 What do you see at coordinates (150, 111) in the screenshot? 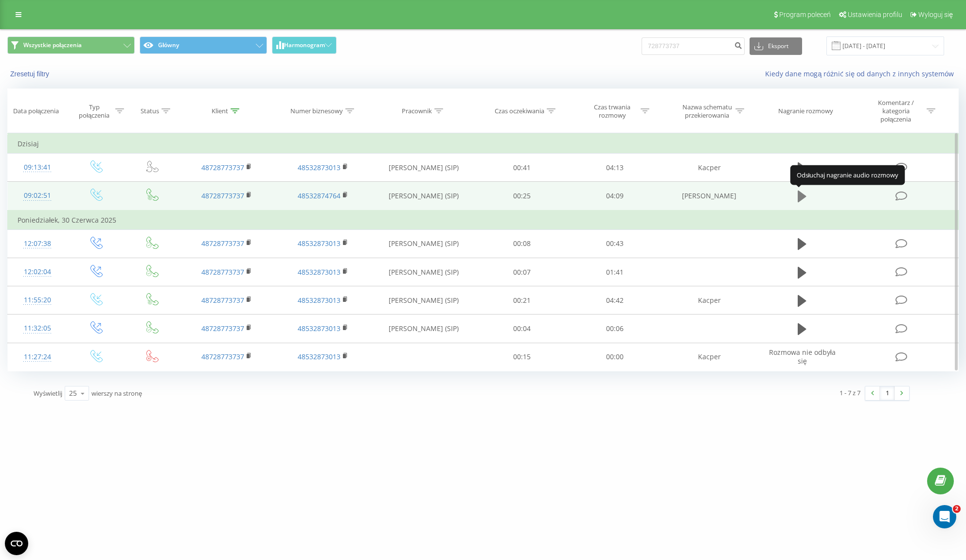
I see `div: Status` at bounding box center [150, 111].